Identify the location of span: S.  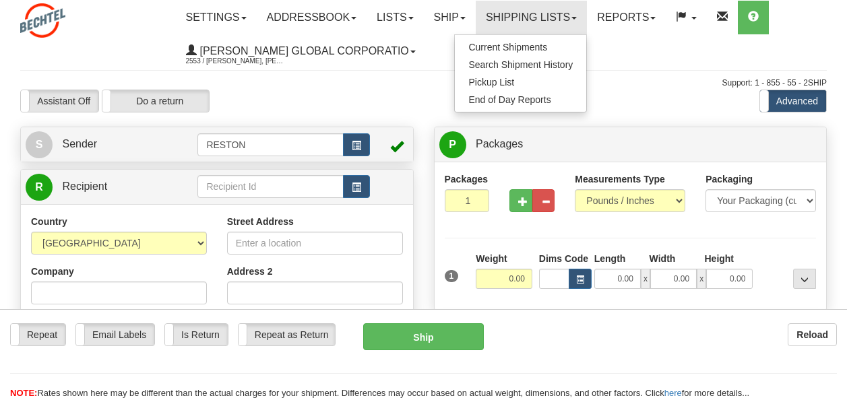
(39, 145).